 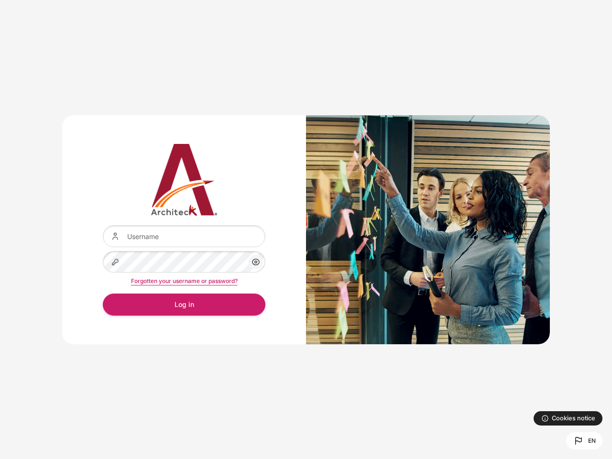 I want to click on button: Log in, so click(x=184, y=304).